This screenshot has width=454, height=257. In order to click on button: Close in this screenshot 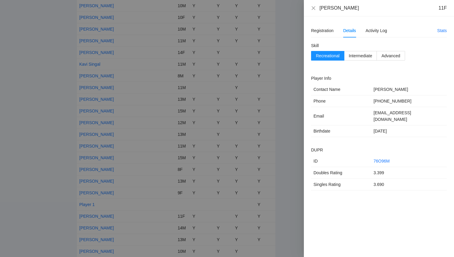, I will do `click(314, 8)`.